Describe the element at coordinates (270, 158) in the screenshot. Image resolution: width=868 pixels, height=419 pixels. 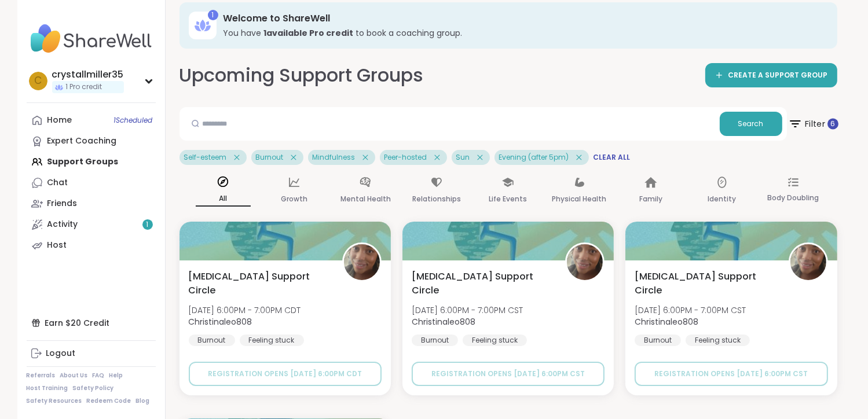
I see `span: Burnout` at that location.